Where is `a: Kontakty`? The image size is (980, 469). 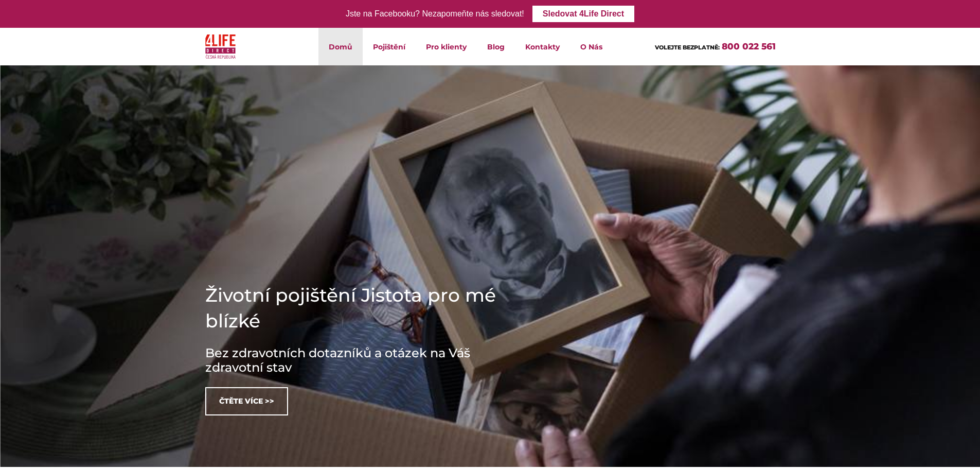 a: Kontakty is located at coordinates (543, 47).